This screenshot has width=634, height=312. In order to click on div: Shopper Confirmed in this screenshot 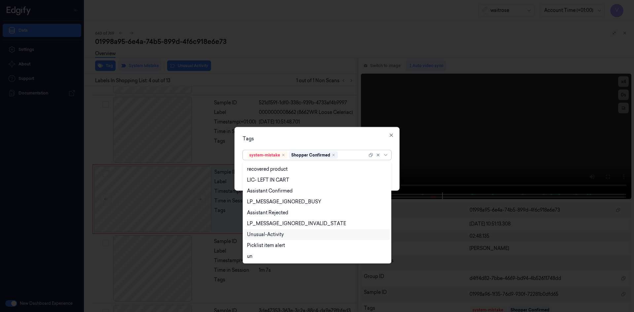, I will do `click(310, 155)`.